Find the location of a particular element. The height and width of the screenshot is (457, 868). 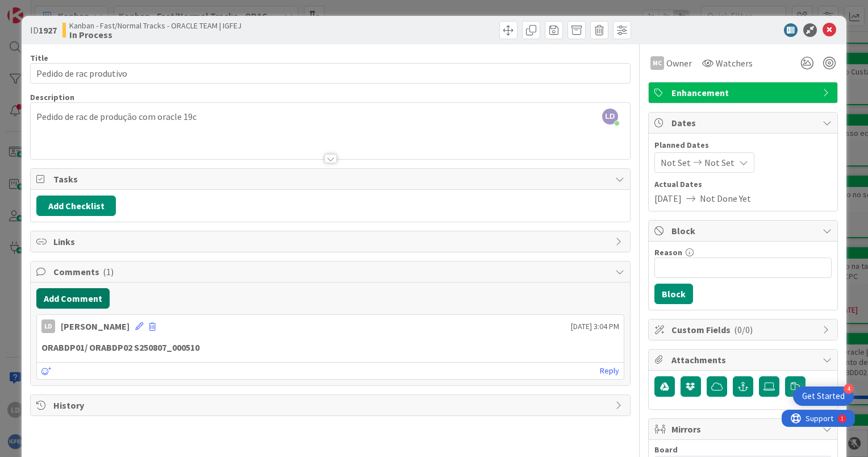

span: History is located at coordinates (331, 405).